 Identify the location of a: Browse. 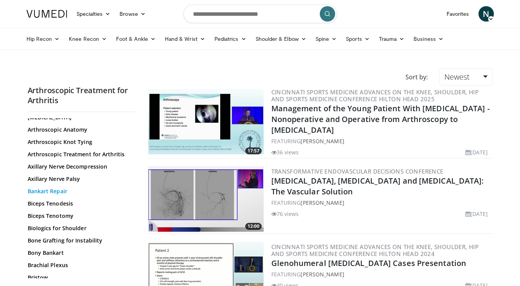
(133, 14).